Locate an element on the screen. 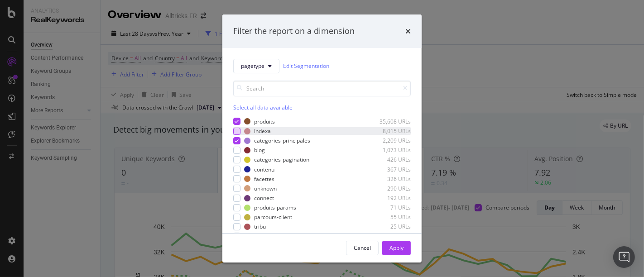 Image resolution: width=644 pixels, height=277 pixels. div: 35,608 URLs is located at coordinates (389, 121).